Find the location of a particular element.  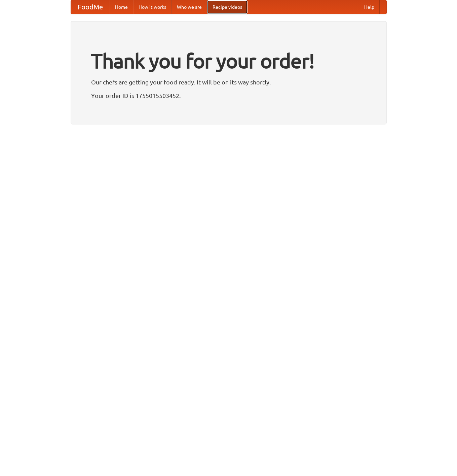

a: How it works is located at coordinates (152, 7).